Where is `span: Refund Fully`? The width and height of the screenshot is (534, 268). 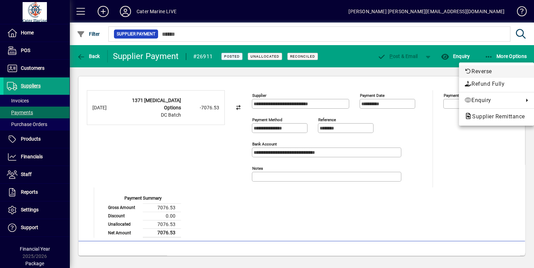
span: Refund Fully is located at coordinates (496, 84).